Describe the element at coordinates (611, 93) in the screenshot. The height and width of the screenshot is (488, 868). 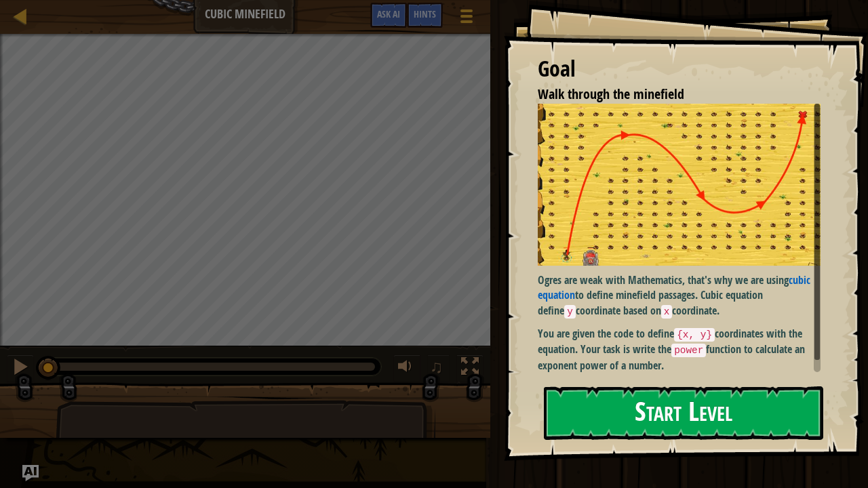
I see `span: Walk through the minefield` at that location.